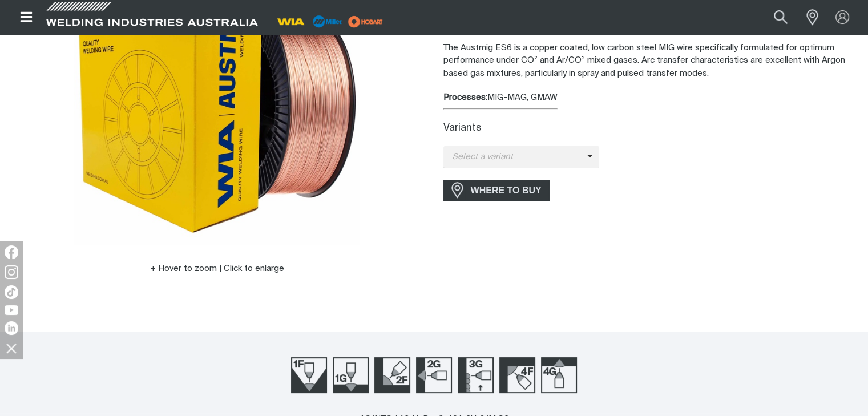 This screenshot has width=868, height=416. What do you see at coordinates (11, 272) in the screenshot?
I see `img: Instagram` at bounding box center [11, 272].